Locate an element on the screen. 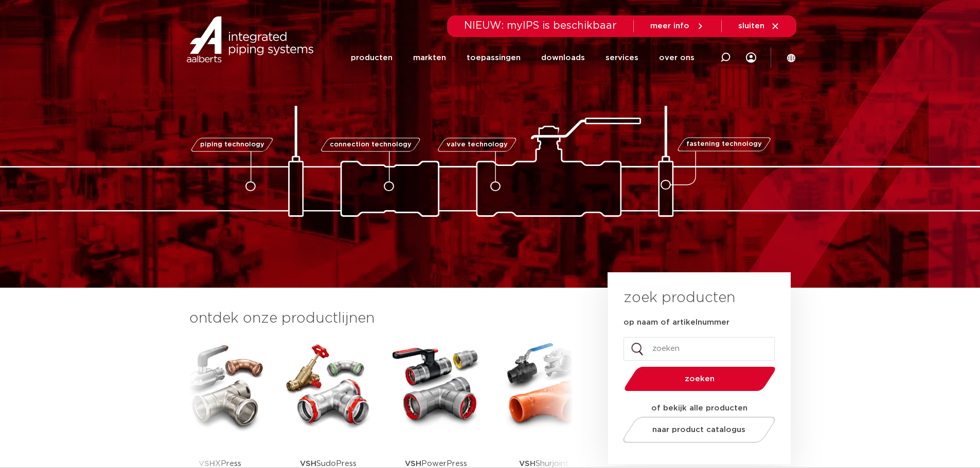  a: meer info is located at coordinates (677, 26).